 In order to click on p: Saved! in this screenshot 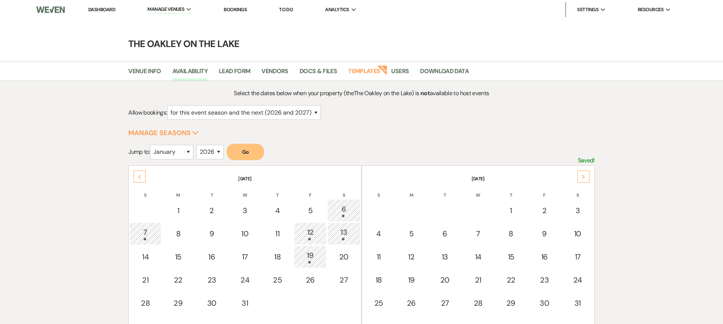, I will do `click(586, 161)`.